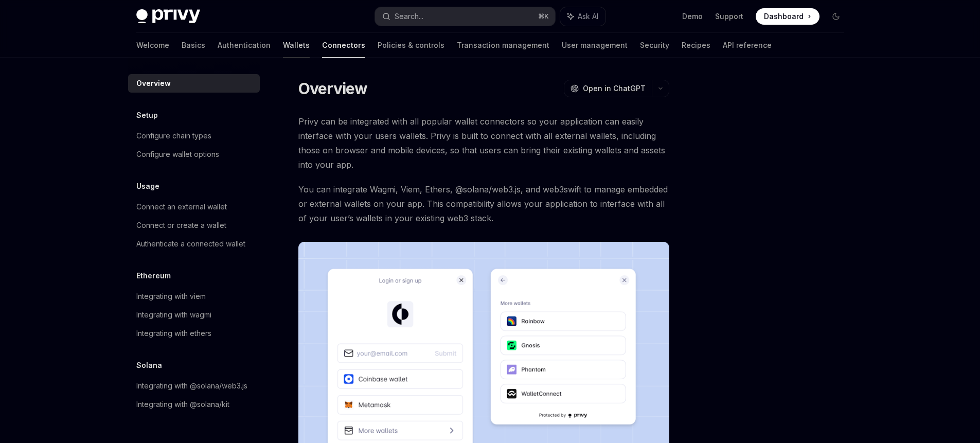 The height and width of the screenshot is (443, 980). What do you see at coordinates (152, 45) in the screenshot?
I see `a: Welcome` at bounding box center [152, 45].